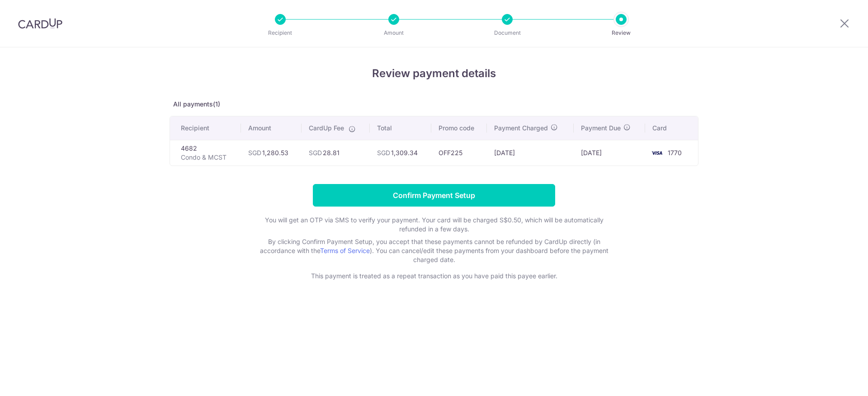 This screenshot has width=868, height=396. I want to click on th: Total, so click(401, 128).